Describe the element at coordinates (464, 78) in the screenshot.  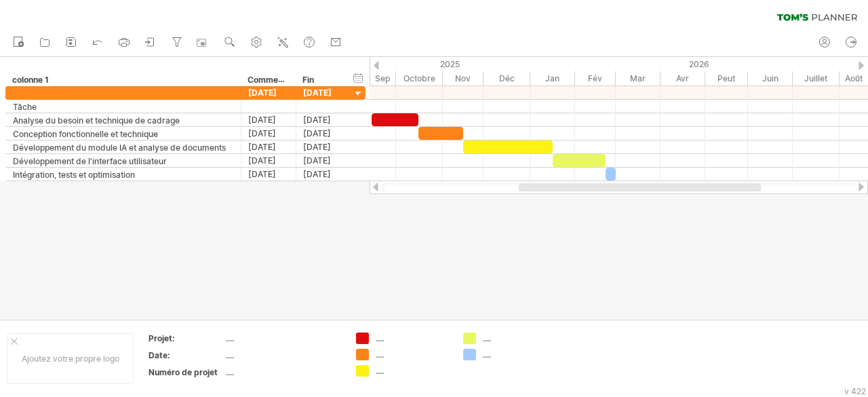
I see `div: Novembre 2025` at that location.